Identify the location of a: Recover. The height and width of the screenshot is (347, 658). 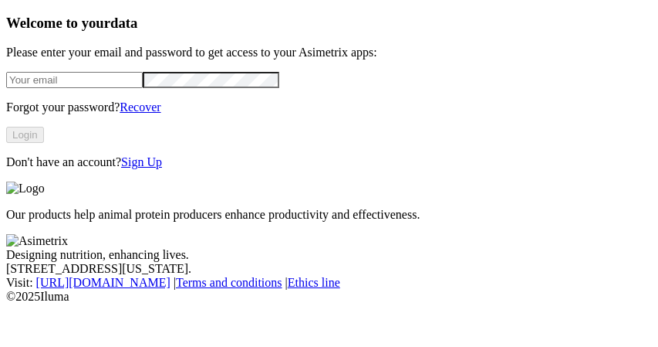
(140, 107).